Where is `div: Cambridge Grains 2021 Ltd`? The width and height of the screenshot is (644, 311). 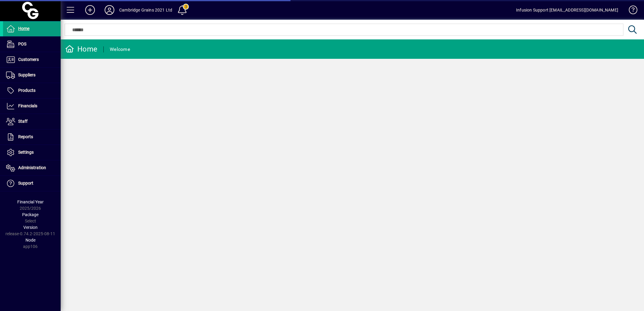
div: Cambridge Grains 2021 Ltd is located at coordinates (146, 10).